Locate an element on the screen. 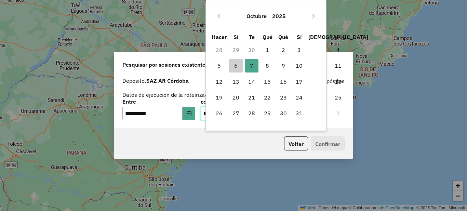 The width and height of the screenshot is (467, 211). font: Pesquisar por sesiones existentes is located at coordinates (165, 65).